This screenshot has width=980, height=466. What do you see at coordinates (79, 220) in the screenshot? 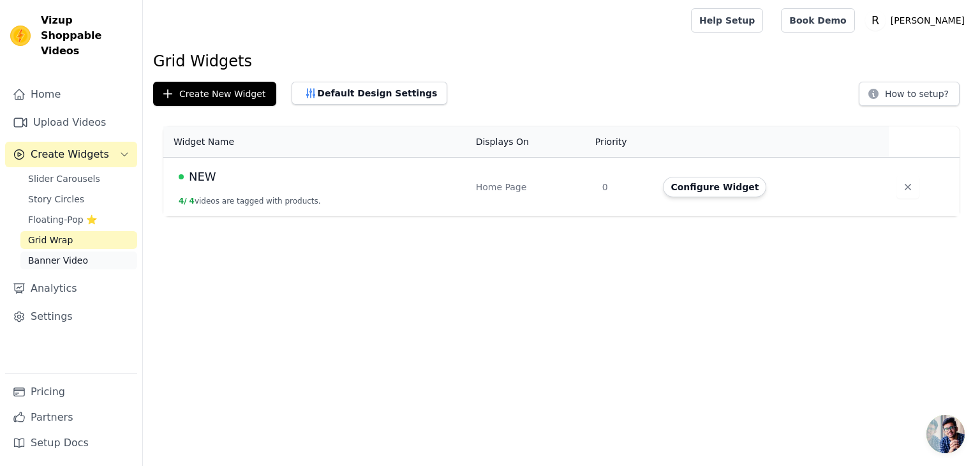
I see `a: Floating-Pop ⭐` at bounding box center [79, 220].